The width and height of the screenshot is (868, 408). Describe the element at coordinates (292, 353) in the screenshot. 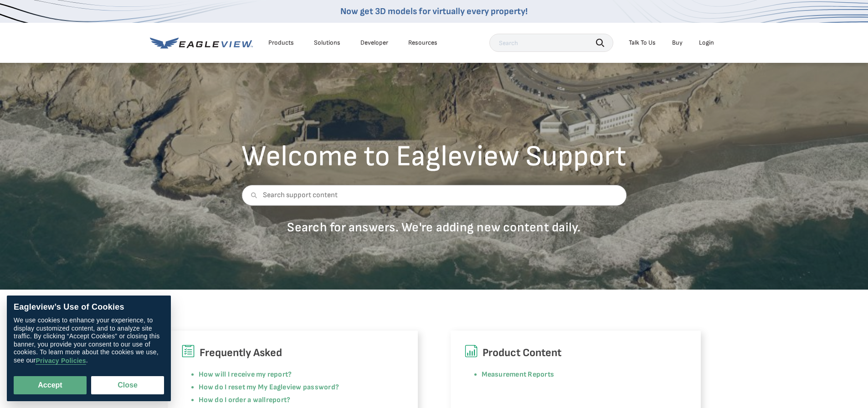

I see `h6: Frequently Asked` at that location.